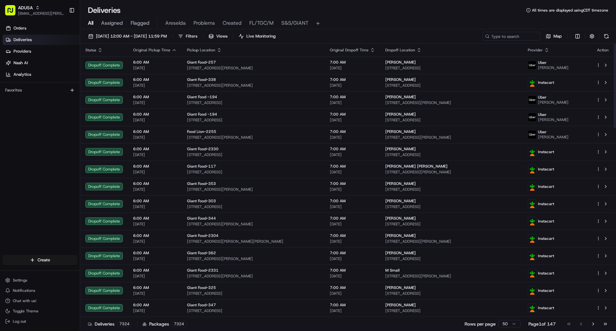 This screenshot has height=331, width=616. I want to click on button: Views, so click(218, 36).